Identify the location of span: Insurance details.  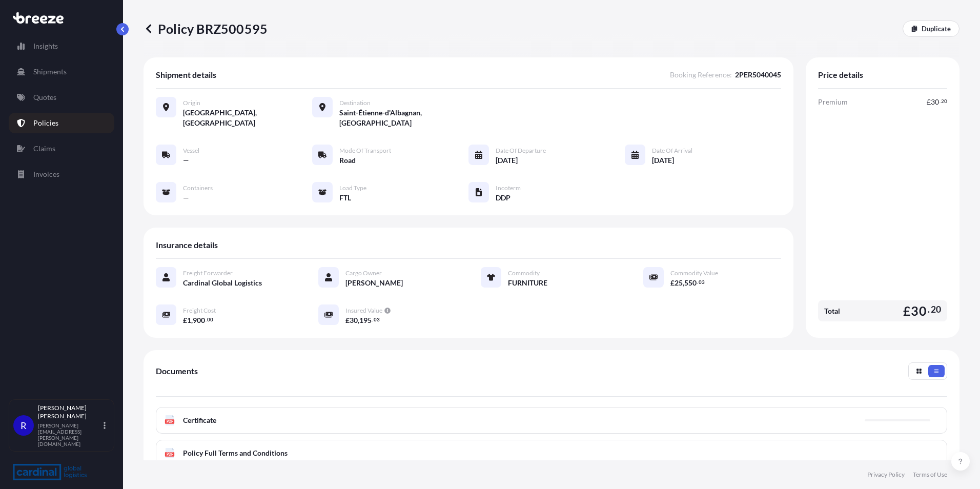
(187, 245).